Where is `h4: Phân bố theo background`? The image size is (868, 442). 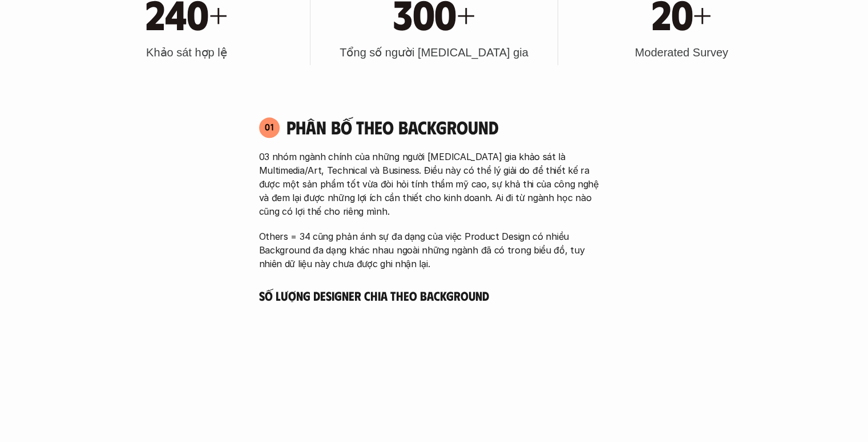 h4: Phân bố theo background is located at coordinates (448, 127).